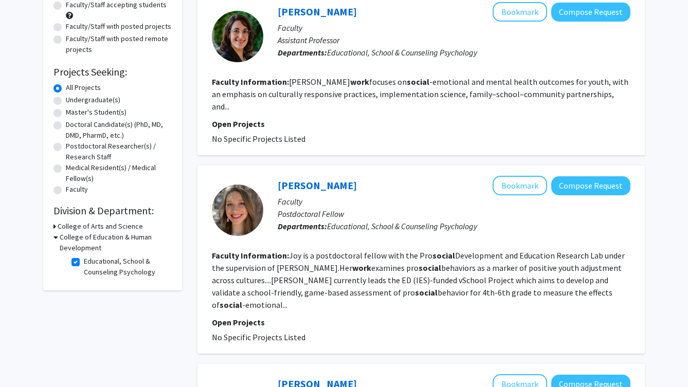  Describe the element at coordinates (519, 12) in the screenshot. I see `button: Add Rachel Santiago to Bookmarks` at that location.